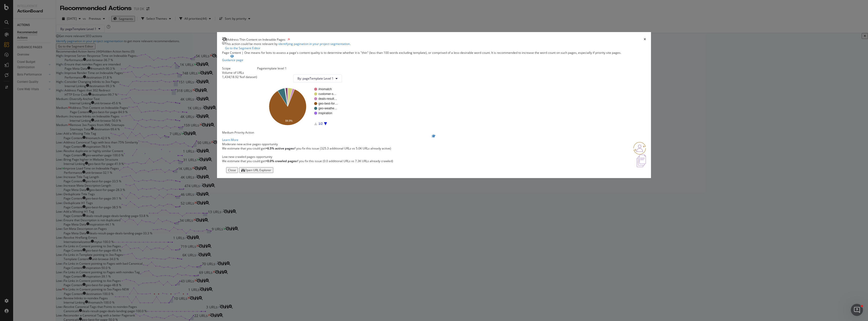 The width and height of the screenshot is (868, 321). Describe the element at coordinates (328, 104) in the screenshot. I see `text: geo-best-for…` at that location.